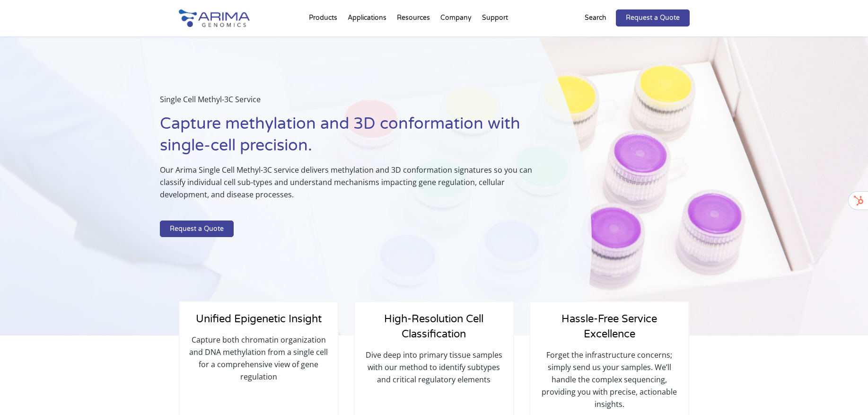 The image size is (868, 415). What do you see at coordinates (259, 319) in the screenshot?
I see `span: Unified Epigenetic Insight` at bounding box center [259, 319].